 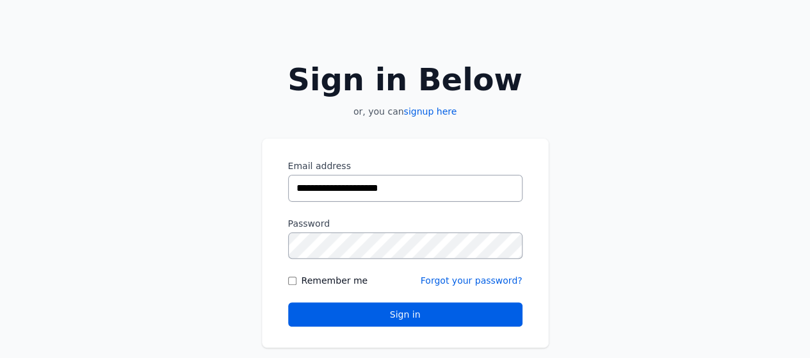 I want to click on a: signup here, so click(x=429, y=111).